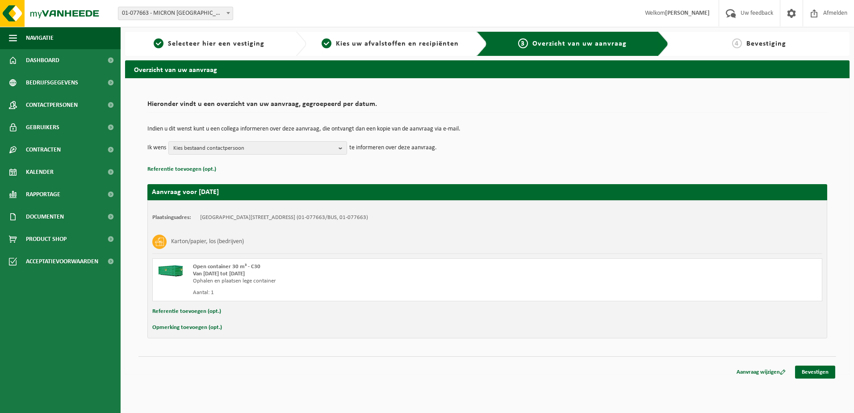  What do you see at coordinates (226, 266) in the screenshot?
I see `span: Open container 30 m³ - C30` at bounding box center [226, 266].